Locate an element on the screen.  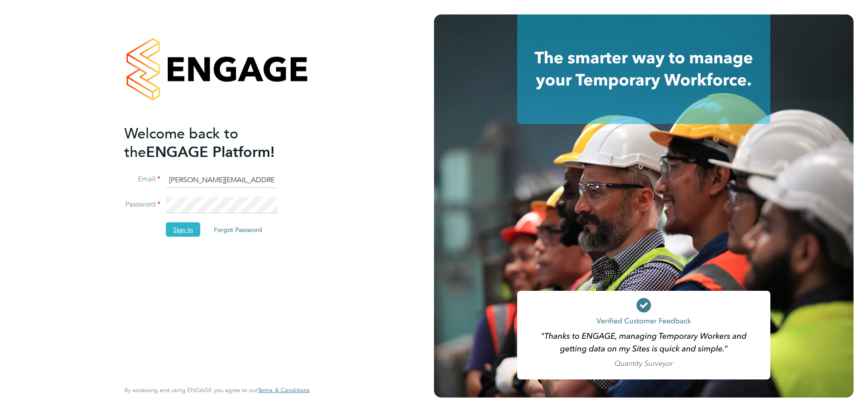
a: Terms & Conditions is located at coordinates (283, 391).